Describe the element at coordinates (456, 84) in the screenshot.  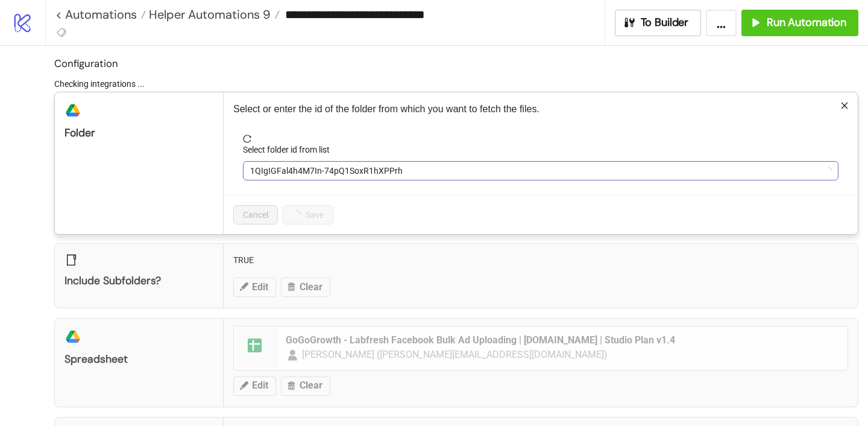
I see `div: Checking integrations ...` at that location.